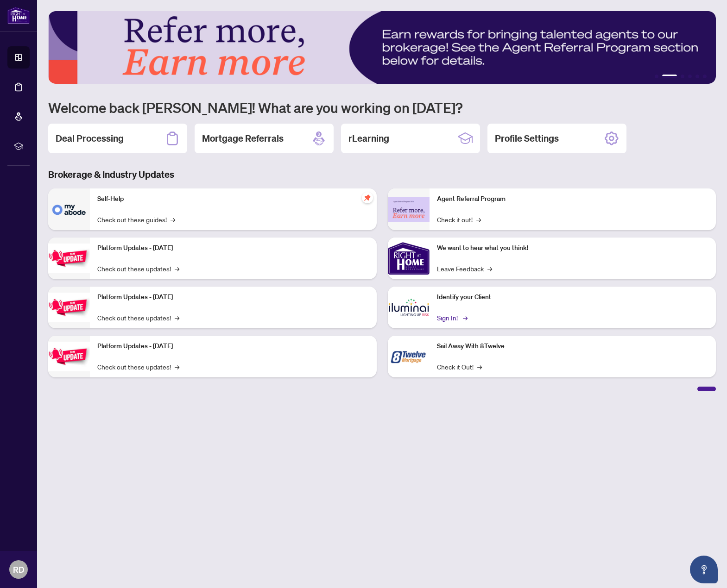  Describe the element at coordinates (69, 258) in the screenshot. I see `img: Platform Updates - July 21, 2025` at that location.